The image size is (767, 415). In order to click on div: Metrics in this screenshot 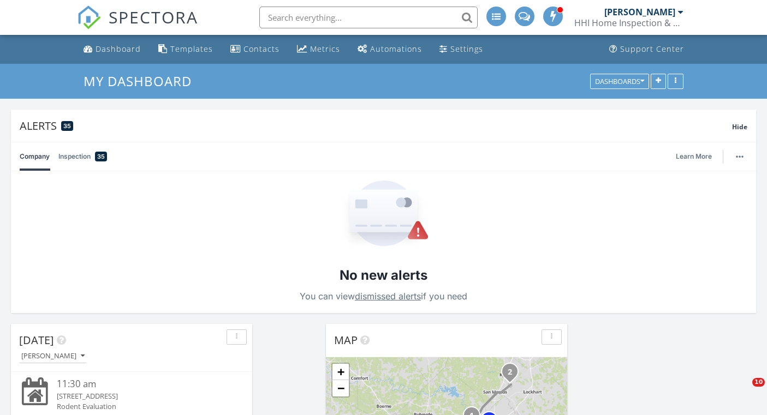, I will do `click(325, 49)`.